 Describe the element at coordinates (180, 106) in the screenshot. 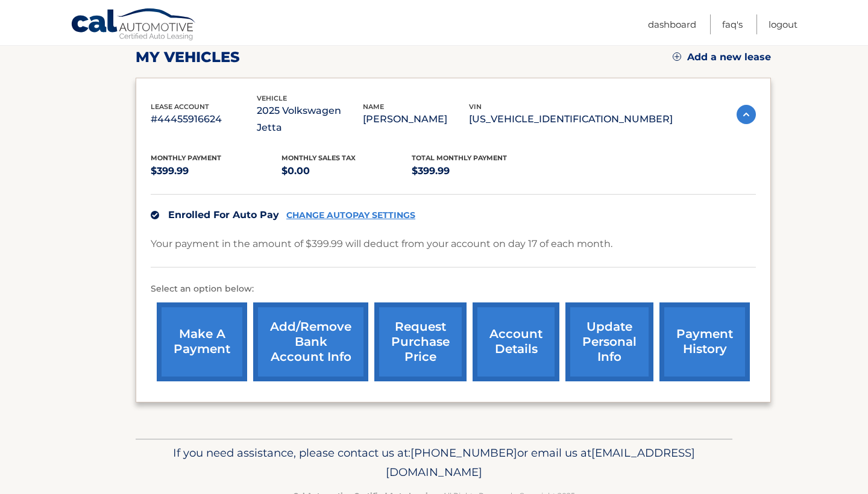

I see `span: lease account` at that location.